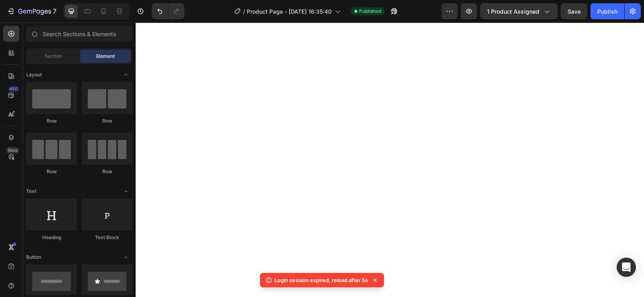 The width and height of the screenshot is (644, 297). I want to click on div: Open Intercom Messenger, so click(626, 267).